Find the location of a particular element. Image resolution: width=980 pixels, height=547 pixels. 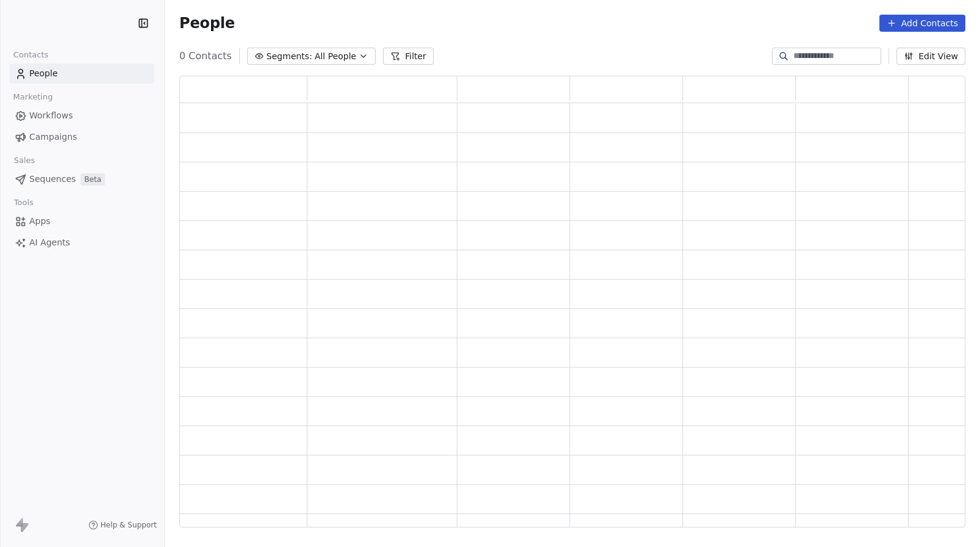

span: All People is located at coordinates (335, 56).